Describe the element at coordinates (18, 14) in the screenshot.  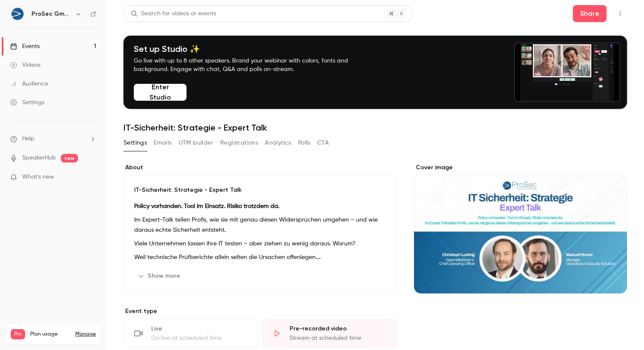
I see `img: ProSec GmbH` at that location.